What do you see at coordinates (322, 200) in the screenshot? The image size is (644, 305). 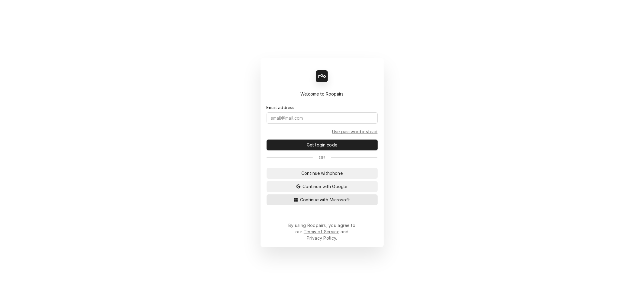 I see `button: Continue with Microsoft` at bounding box center [322, 200].